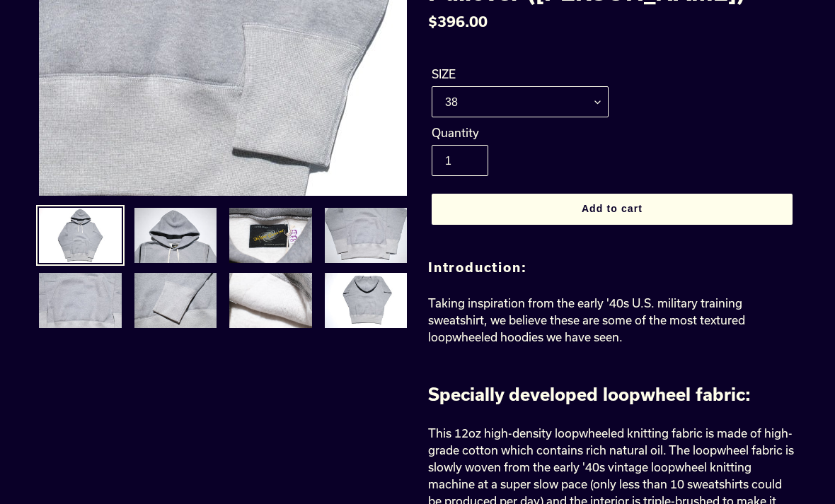 This screenshot has width=835, height=504. I want to click on span: $396.00, so click(458, 21).